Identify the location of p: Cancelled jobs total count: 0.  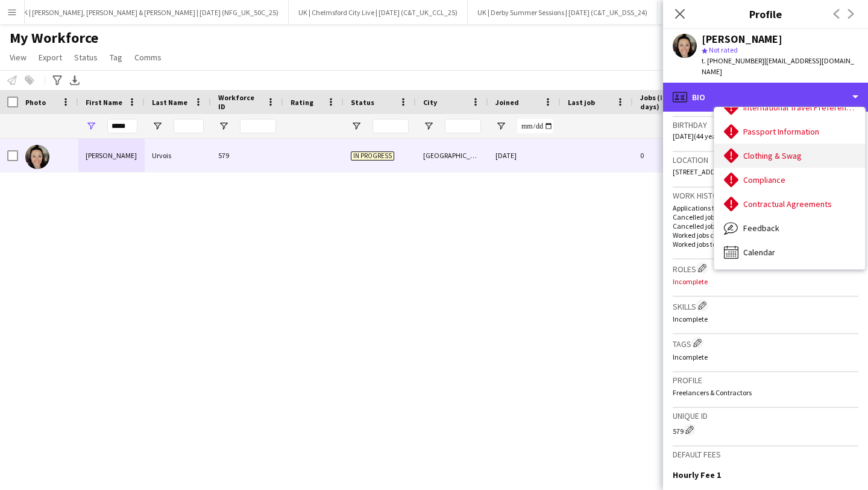
(766, 226).